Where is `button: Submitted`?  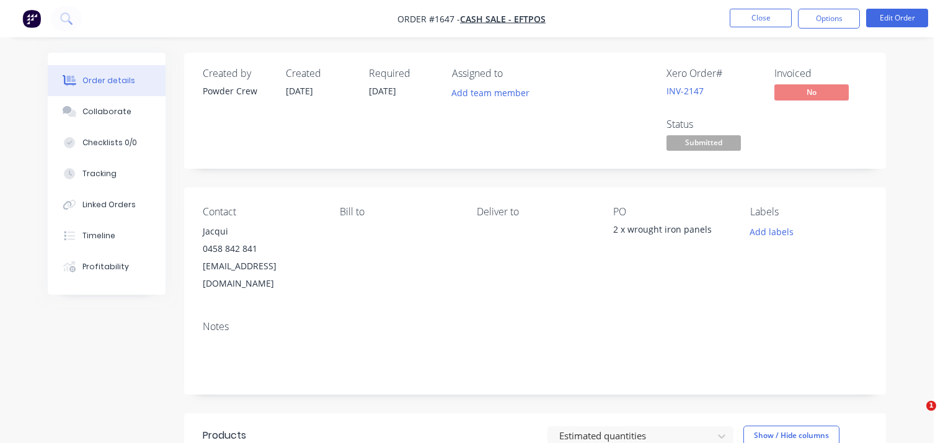
button: Submitted is located at coordinates (704, 144).